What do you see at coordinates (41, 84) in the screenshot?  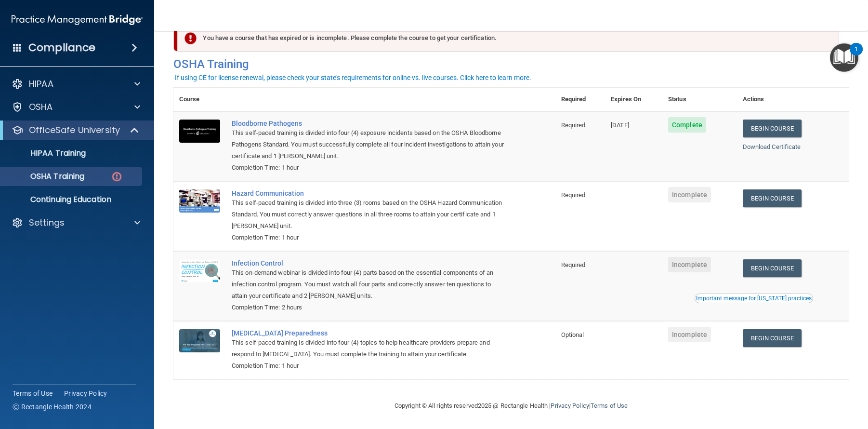 I see `p: HIPAA` at bounding box center [41, 84].